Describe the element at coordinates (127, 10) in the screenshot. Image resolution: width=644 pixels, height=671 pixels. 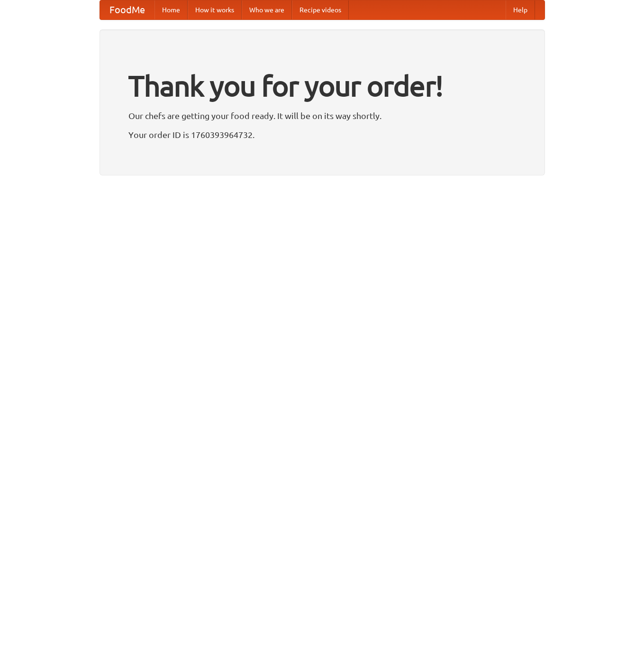
I see `a: FoodMe` at that location.